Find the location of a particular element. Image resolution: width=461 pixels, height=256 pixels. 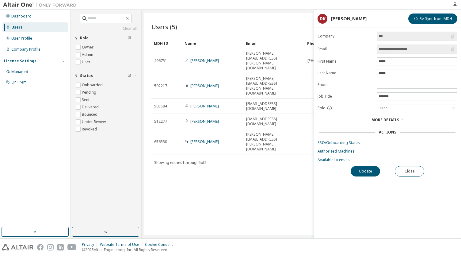

div: User Profile is located at coordinates (22, 38).